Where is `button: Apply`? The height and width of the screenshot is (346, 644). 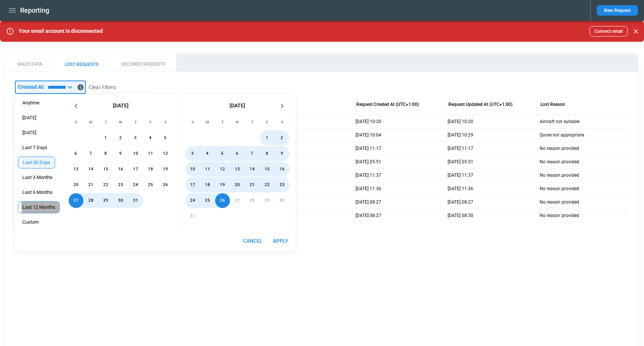 button: Apply is located at coordinates (280, 240).